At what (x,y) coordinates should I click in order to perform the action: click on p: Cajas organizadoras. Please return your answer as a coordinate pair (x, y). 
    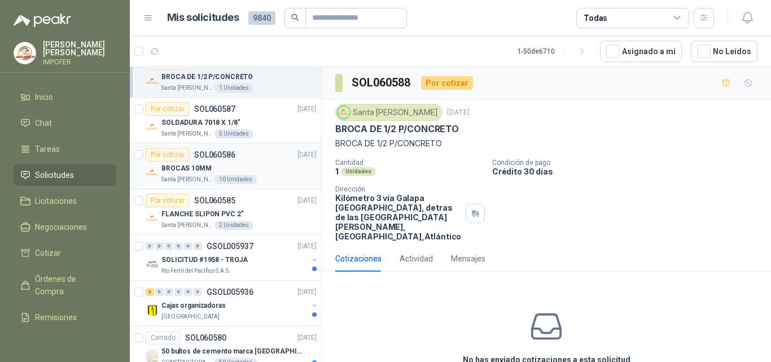
    Looking at the image, I should click on (194, 305).